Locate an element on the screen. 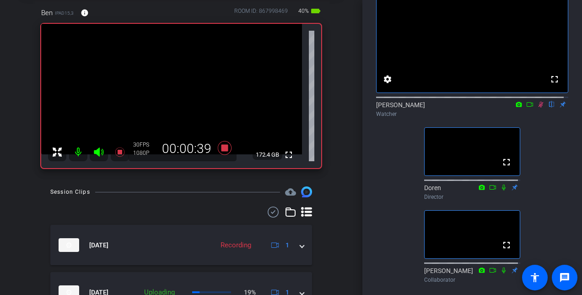 This screenshot has height=295, width=582. div: Watcher is located at coordinates (472, 114).